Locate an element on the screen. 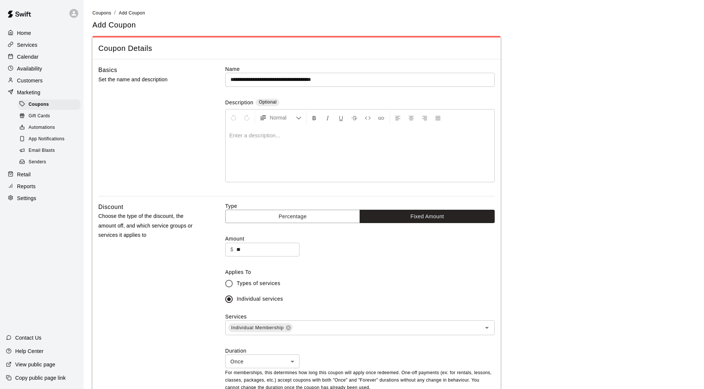  div: Retail is located at coordinates (42, 174).